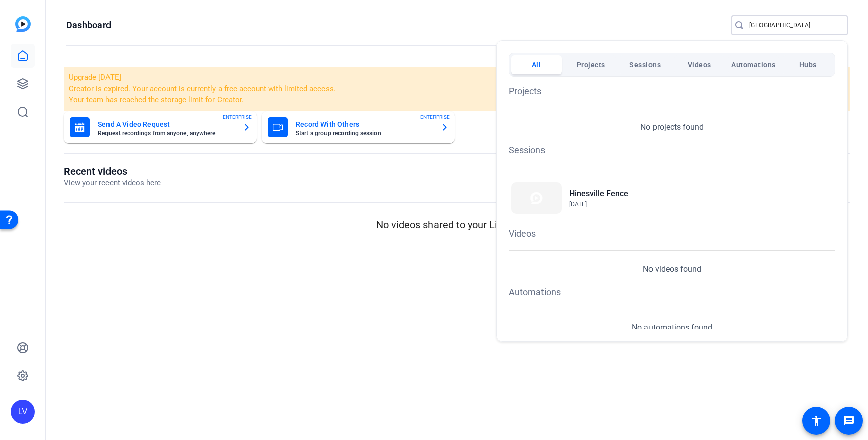  I want to click on span: Hubs, so click(808, 65).